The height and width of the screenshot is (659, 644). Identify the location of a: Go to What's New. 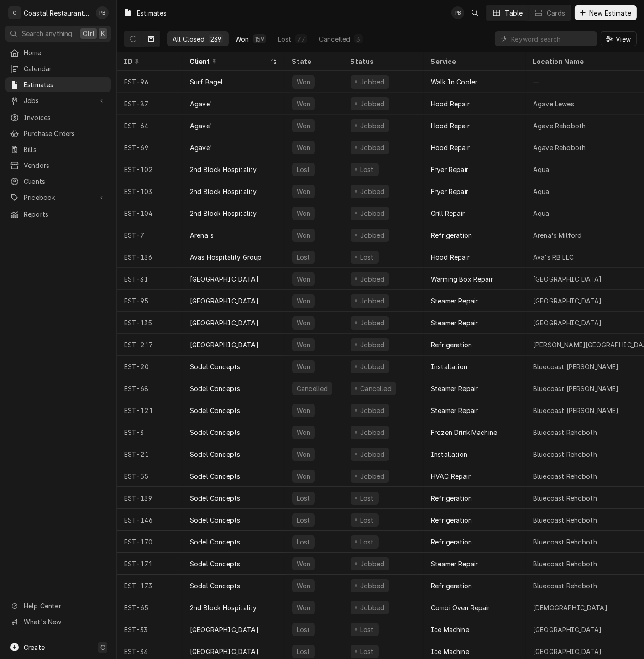
(58, 621).